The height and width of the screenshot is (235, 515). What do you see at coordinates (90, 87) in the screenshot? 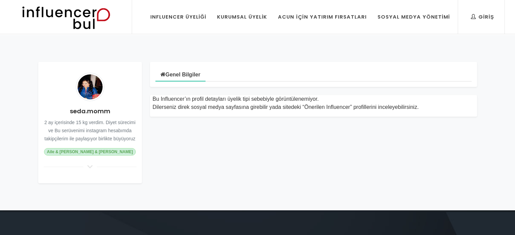
I see `img: Avatar` at bounding box center [90, 87].